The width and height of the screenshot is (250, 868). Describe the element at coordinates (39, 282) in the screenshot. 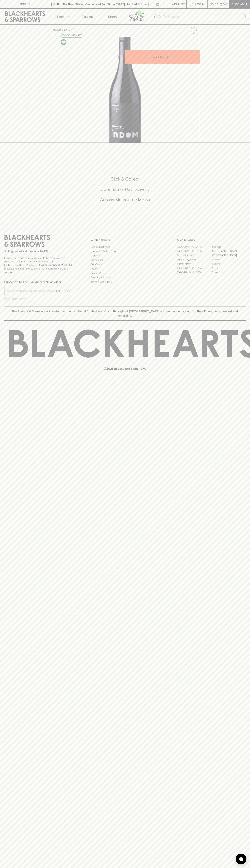

I see `p: Subscribe to The Blackhearts Newsletter` at that location.